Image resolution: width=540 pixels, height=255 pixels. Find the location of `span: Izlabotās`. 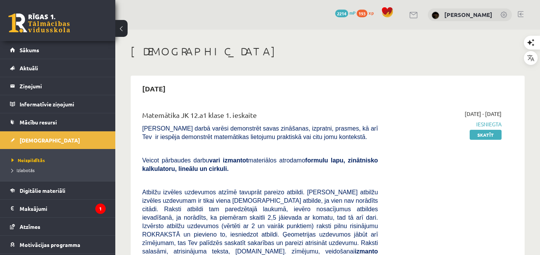

span: Izlabotās is located at coordinates (23, 170).